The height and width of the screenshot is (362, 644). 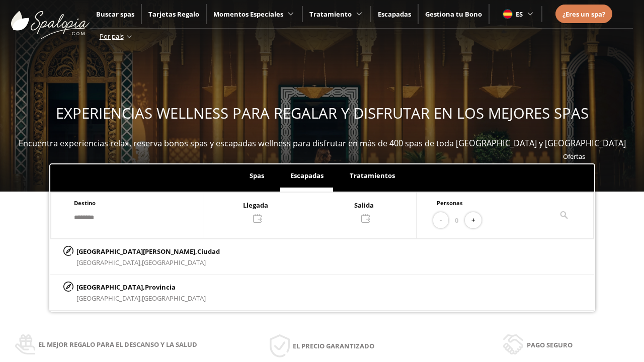 I want to click on a: Gestiona tu Bono, so click(x=454, y=14).